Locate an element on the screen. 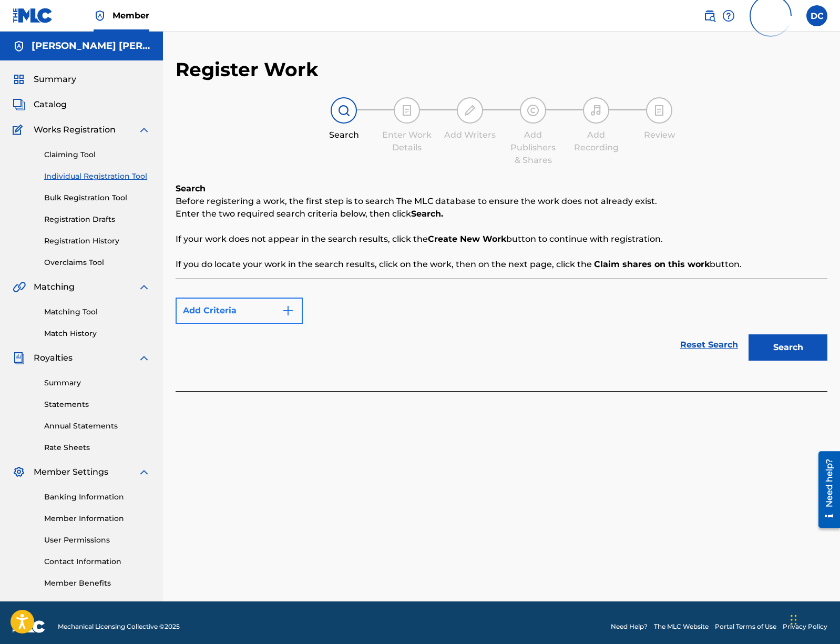 The height and width of the screenshot is (644, 840). img: step indicator icon for Review is located at coordinates (659, 111).